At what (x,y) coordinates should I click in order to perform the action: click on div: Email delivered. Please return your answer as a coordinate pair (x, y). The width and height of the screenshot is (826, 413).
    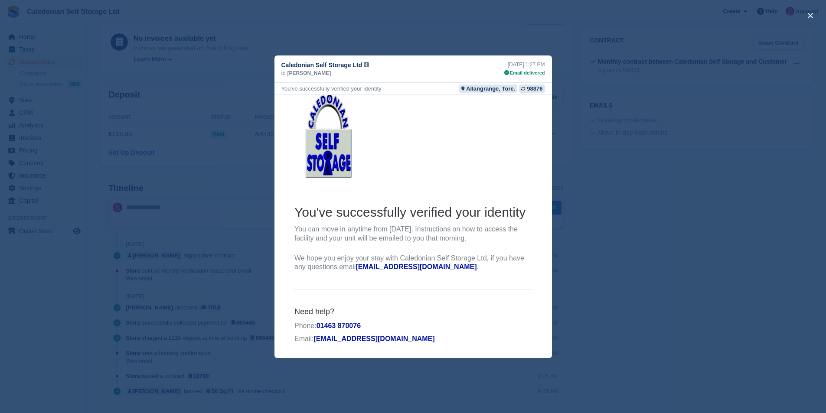
    Looking at the image, I should click on (525, 73).